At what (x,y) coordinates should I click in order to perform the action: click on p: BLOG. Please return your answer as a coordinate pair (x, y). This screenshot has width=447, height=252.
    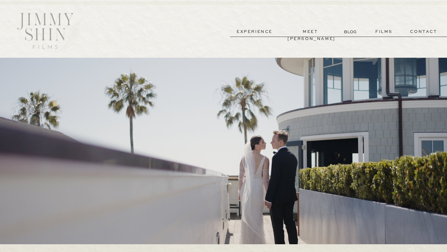
    Looking at the image, I should click on (351, 32).